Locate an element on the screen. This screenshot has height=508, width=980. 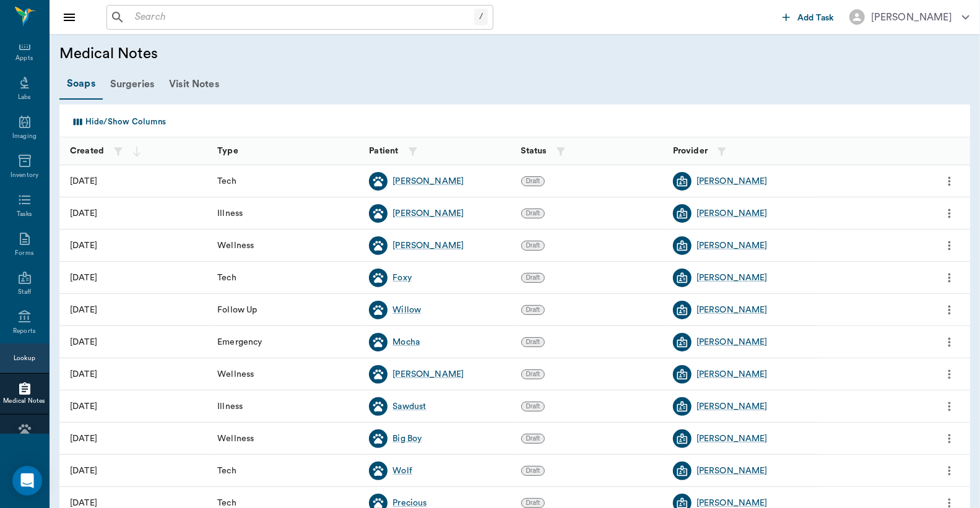
div: Soaps is located at coordinates (81, 84).